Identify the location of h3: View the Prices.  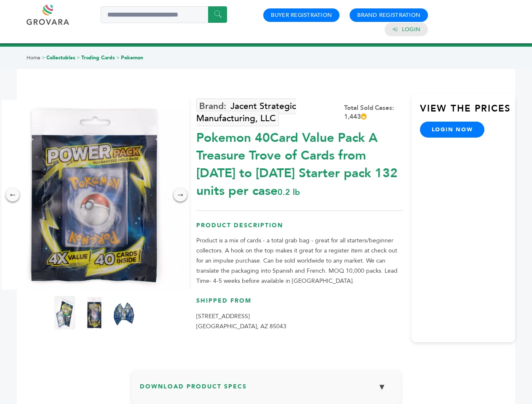
(468, 112).